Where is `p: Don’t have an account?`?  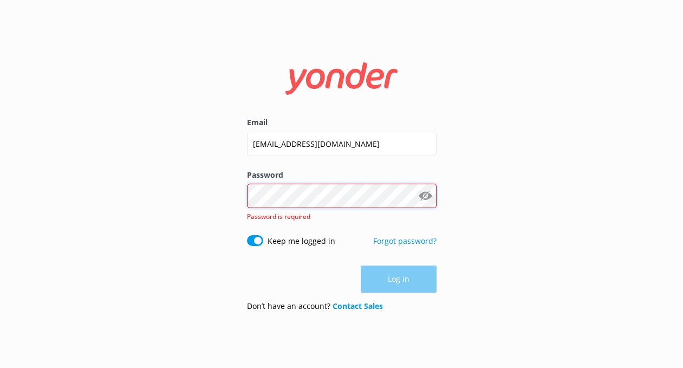 p: Don’t have an account? is located at coordinates (314, 306).